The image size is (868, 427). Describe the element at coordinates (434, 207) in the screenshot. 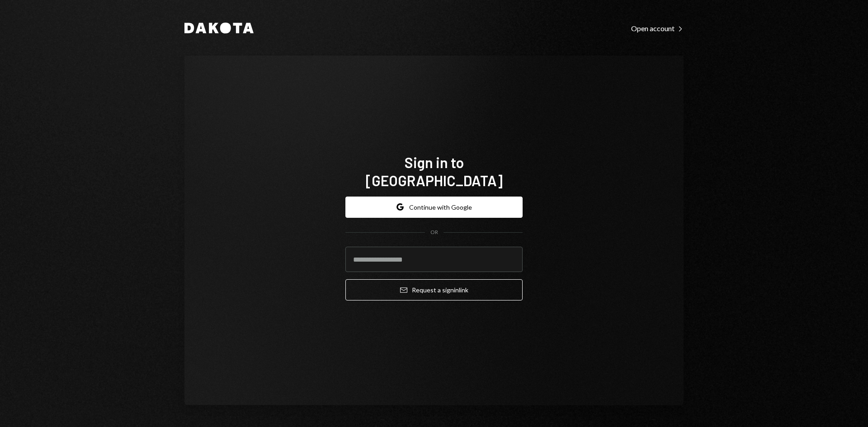

I see `button: Continue with Google` at that location.